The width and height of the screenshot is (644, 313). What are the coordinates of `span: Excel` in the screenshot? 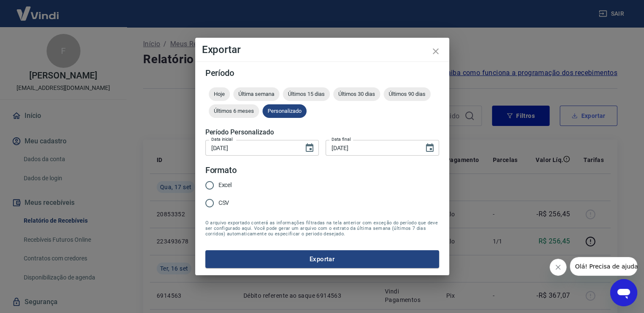 It's located at (225, 185).